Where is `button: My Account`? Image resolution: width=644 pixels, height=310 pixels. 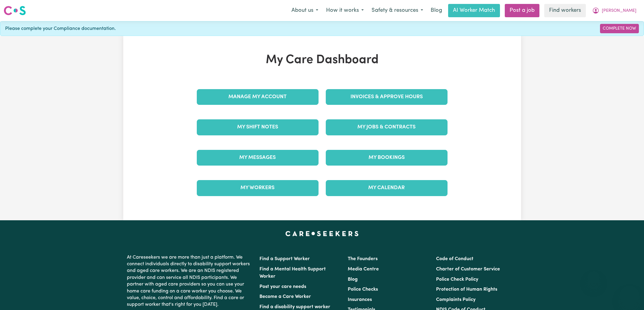
button: My Account is located at coordinates (614, 11).